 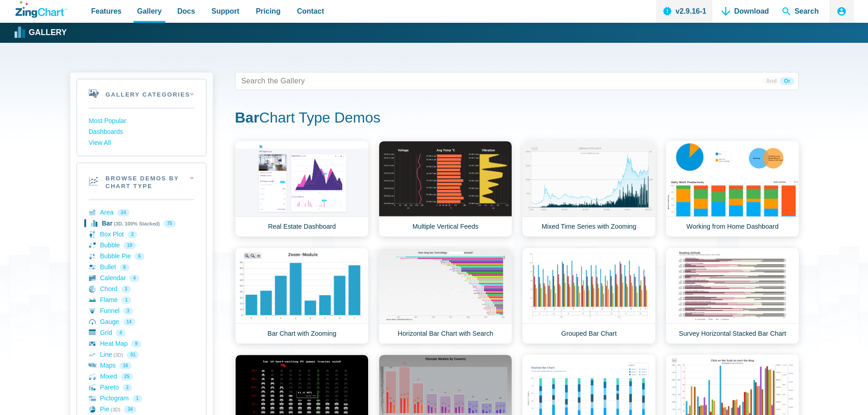 What do you see at coordinates (589, 188) in the screenshot?
I see `a: Mixed Time Series with Zooming` at bounding box center [589, 188].